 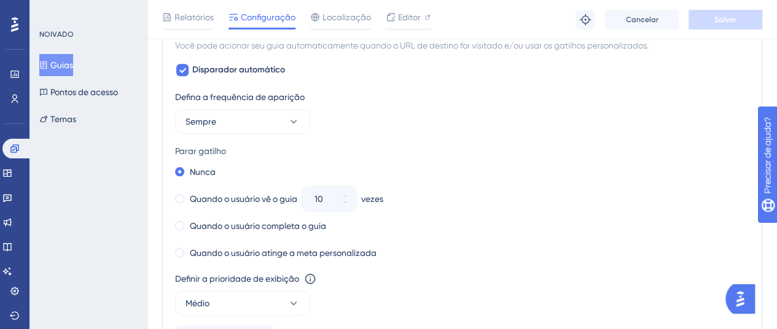 What do you see at coordinates (67, 10) in the screenshot?
I see `font: Precisar de ajuda?` at bounding box center [67, 10].